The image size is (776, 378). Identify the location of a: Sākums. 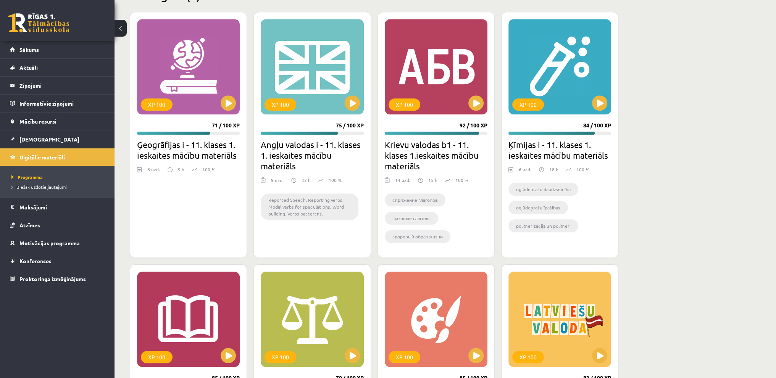
(57, 50).